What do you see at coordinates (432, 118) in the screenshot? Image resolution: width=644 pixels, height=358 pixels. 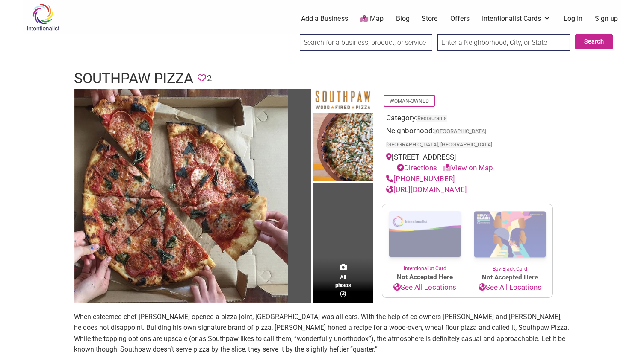 I see `a: Restaurants` at bounding box center [432, 118].